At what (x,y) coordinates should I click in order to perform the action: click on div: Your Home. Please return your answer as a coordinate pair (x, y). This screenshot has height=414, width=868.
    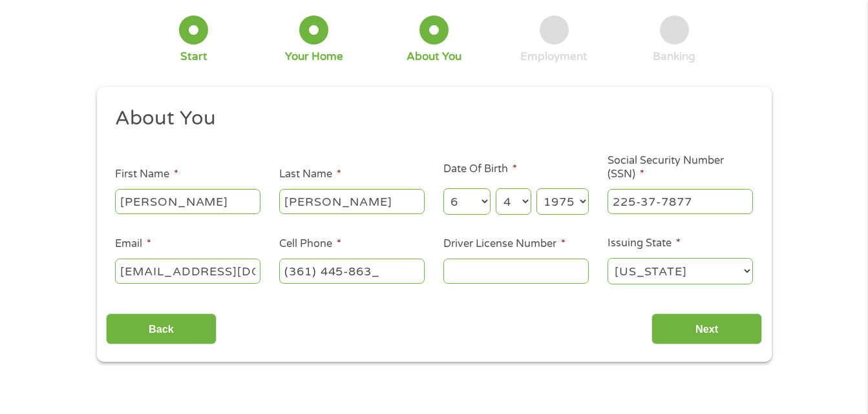
    Looking at the image, I should click on (314, 57).